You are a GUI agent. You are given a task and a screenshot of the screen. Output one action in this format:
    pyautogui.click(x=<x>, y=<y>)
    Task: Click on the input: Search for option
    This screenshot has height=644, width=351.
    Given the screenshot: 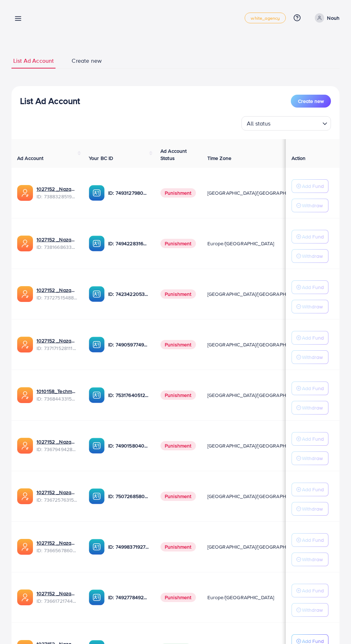 What is the action you would take?
    pyautogui.click(x=296, y=122)
    